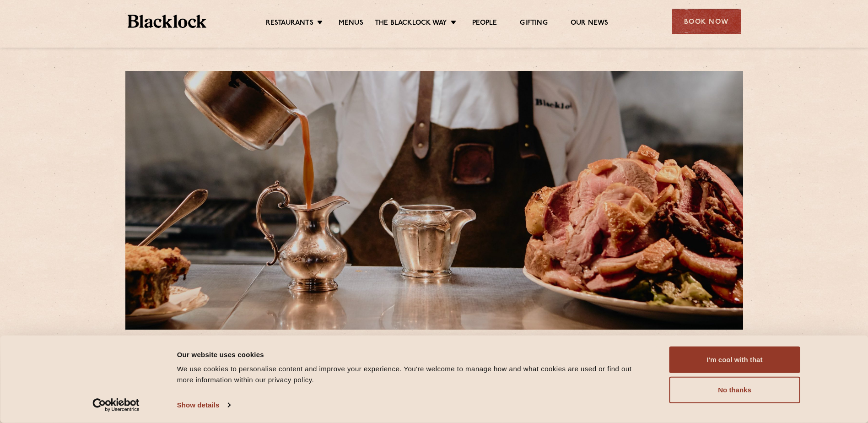  Describe the element at coordinates (204, 405) in the screenshot. I see `a: Show details` at that location.